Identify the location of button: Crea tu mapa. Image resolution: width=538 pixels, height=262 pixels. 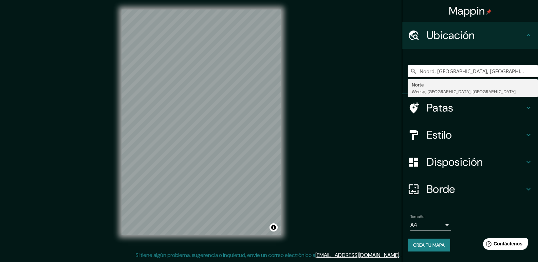
(428, 245).